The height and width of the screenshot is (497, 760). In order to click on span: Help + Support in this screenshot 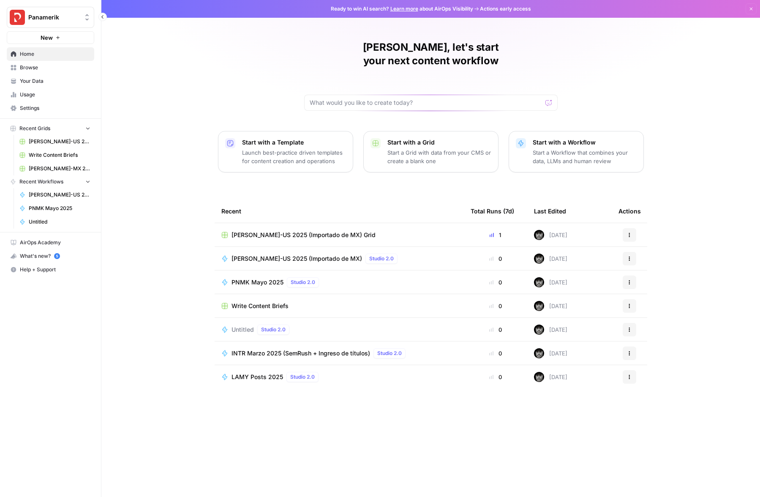, I will do `click(55, 270)`.